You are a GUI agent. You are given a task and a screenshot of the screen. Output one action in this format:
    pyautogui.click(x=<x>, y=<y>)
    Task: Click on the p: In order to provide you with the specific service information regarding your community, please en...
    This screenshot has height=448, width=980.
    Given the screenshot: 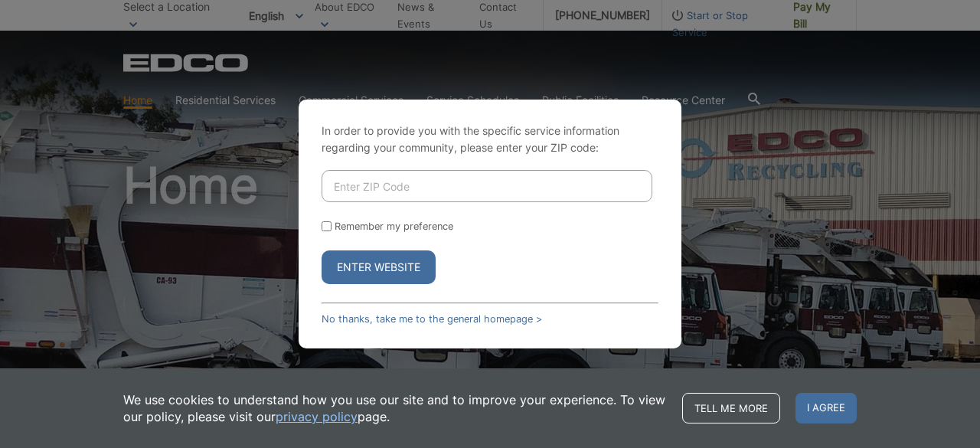 What is the action you would take?
    pyautogui.click(x=490, y=139)
    